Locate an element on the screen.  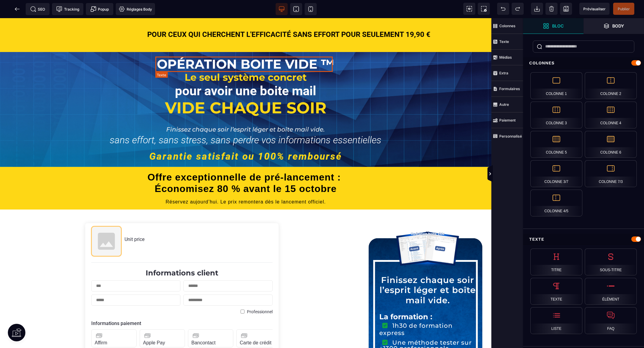
div: Colonnes is located at coordinates (583, 63).